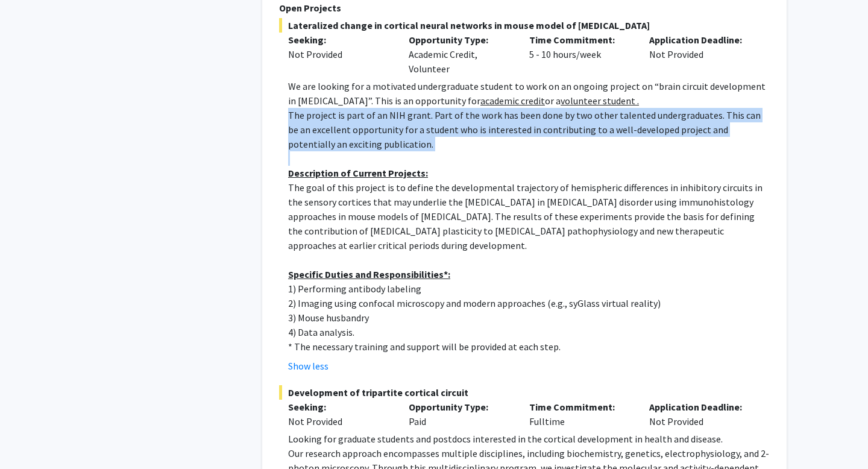 Image resolution: width=868 pixels, height=469 pixels. Describe the element at coordinates (512, 101) in the screenshot. I see `u: academic credit` at that location.